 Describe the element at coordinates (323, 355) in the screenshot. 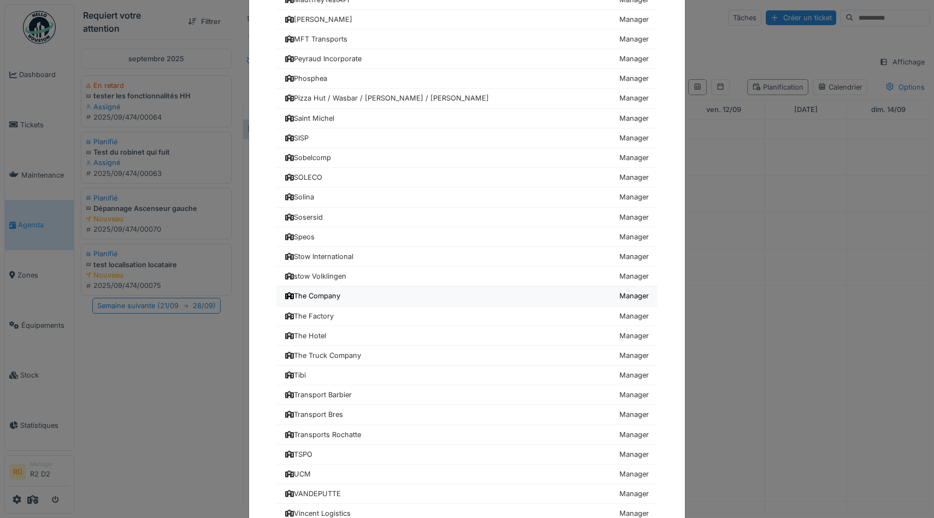

I see `div: The Truck Company` at that location.